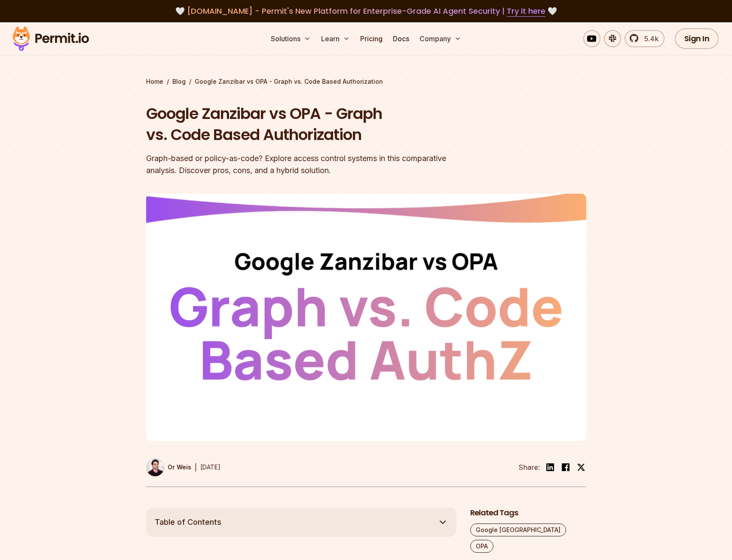 The height and width of the screenshot is (560, 732). What do you see at coordinates (697, 38) in the screenshot?
I see `a: Sign In` at bounding box center [697, 38].